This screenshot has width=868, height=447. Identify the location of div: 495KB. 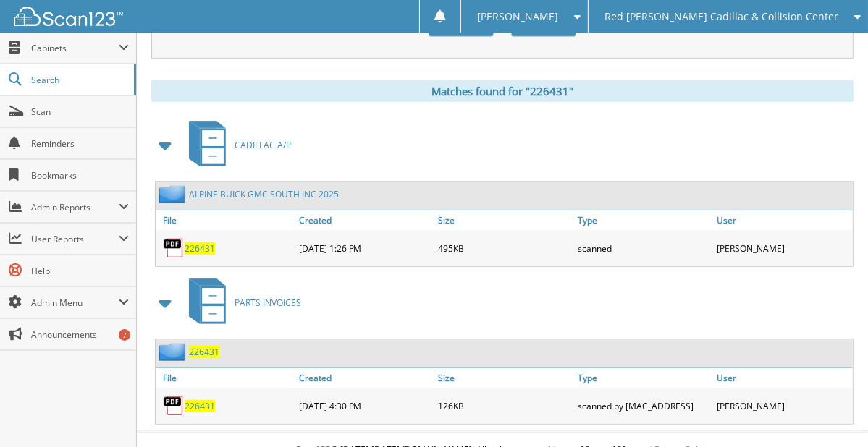
(504, 248).